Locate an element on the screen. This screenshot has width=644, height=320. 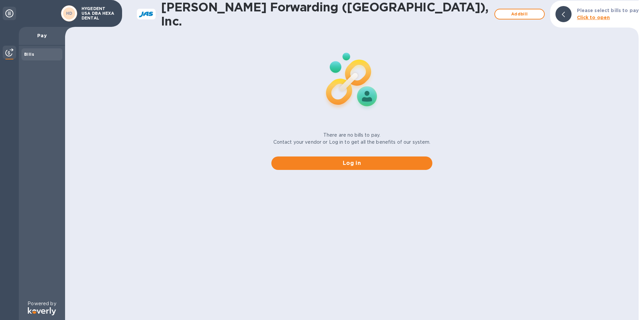
b: Bills is located at coordinates (30, 54).